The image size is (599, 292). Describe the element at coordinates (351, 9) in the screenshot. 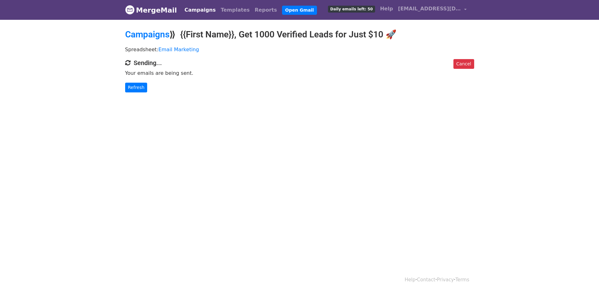

I see `span: Daily emails left: 50` at that location.